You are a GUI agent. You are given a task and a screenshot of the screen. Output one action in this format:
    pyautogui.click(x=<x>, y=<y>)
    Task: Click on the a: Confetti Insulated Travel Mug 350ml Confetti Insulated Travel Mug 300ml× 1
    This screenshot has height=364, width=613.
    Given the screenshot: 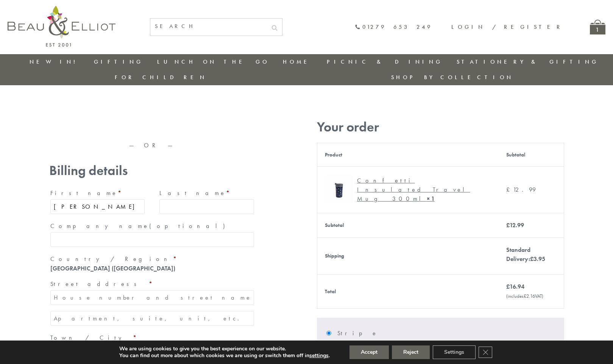 What is the action you would take?
    pyautogui.click(x=408, y=189)
    